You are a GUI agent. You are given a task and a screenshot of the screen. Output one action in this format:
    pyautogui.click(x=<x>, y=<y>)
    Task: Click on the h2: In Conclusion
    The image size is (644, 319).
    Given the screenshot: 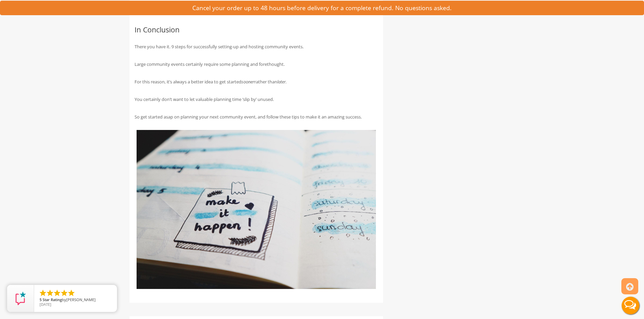 What is the action you would take?
    pyautogui.click(x=256, y=29)
    